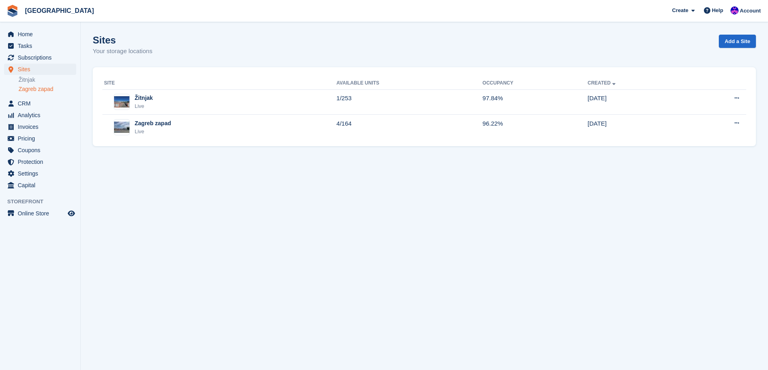 The height and width of the screenshot is (370, 768). I want to click on h1: Sites, so click(122, 40).